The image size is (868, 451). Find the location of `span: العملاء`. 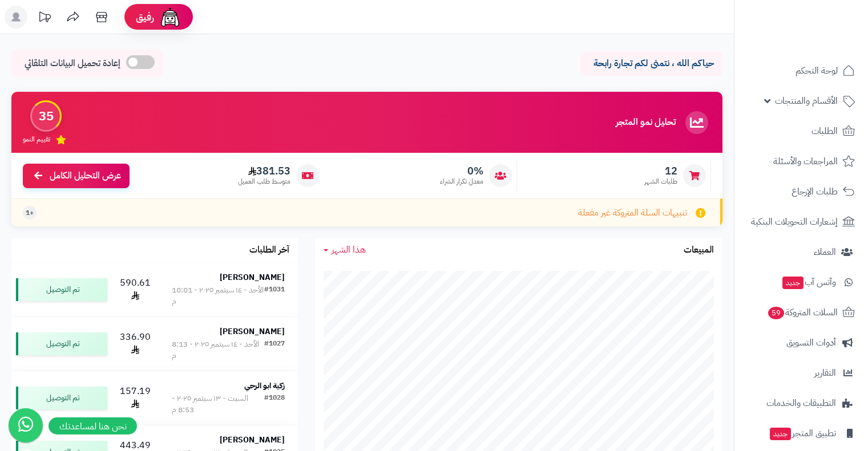

span: العملاء is located at coordinates (824, 252).